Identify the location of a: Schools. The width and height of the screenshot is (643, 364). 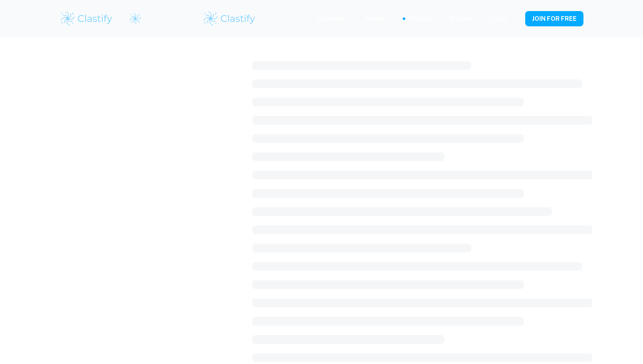
(462, 19).